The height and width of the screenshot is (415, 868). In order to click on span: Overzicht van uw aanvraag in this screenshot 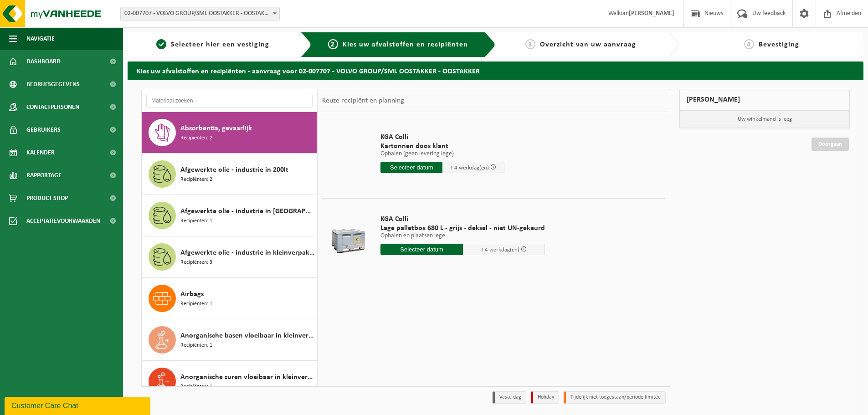, I will do `click(588, 44)`.